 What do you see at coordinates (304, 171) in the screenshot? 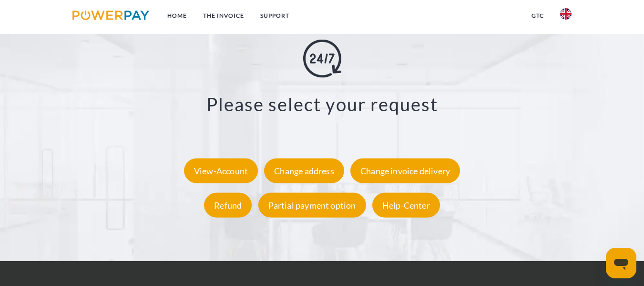
I see `a: Change address` at bounding box center [304, 171].